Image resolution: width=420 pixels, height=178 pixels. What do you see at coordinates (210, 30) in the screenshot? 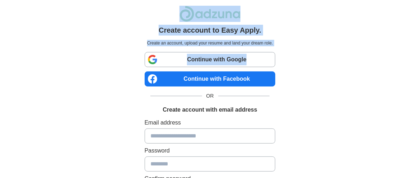
I see `h1: Create account to Easy Apply.` at bounding box center [210, 30].